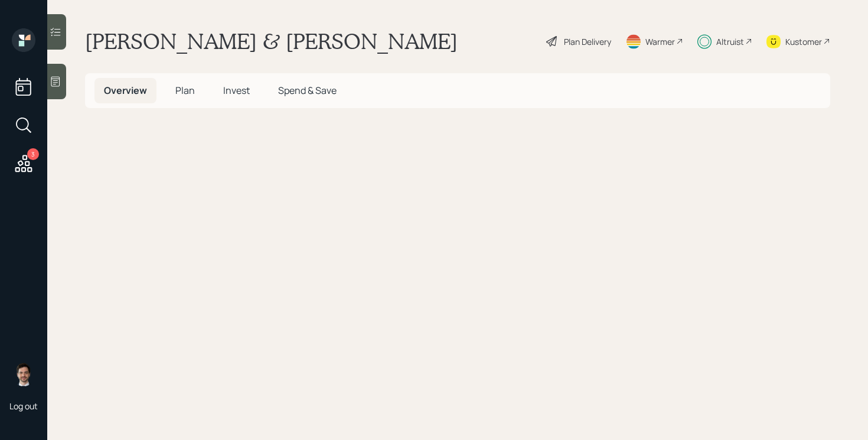 This screenshot has width=868, height=440. What do you see at coordinates (307, 90) in the screenshot?
I see `span: Spend & Save` at bounding box center [307, 90].